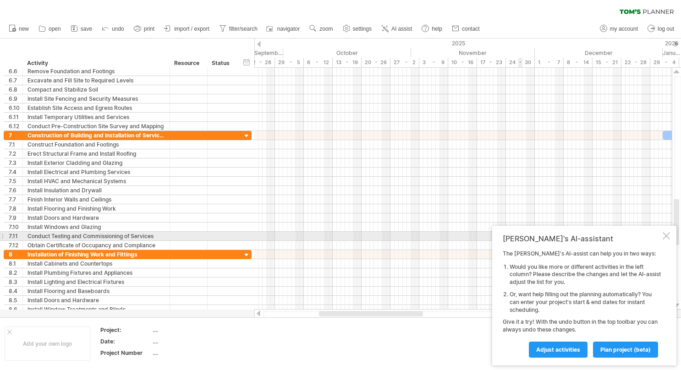  Describe the element at coordinates (549, 62) in the screenshot. I see `div: 1 - 7` at that location.